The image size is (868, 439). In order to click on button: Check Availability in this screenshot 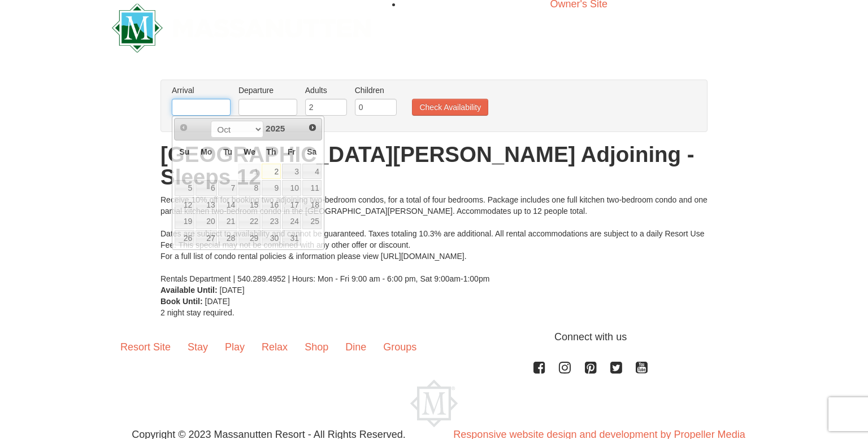, I will do `click(450, 107)`.